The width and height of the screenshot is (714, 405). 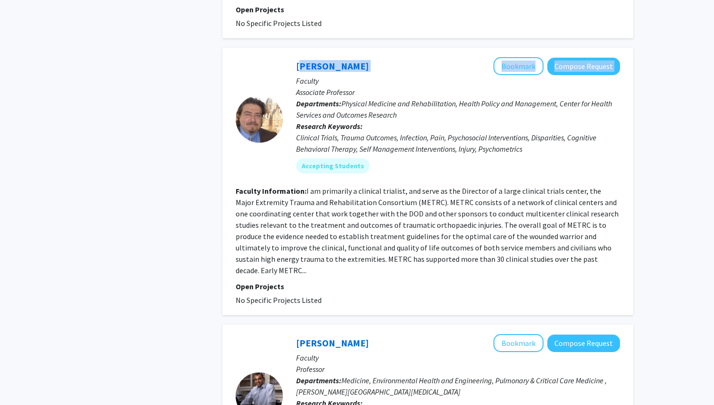 What do you see at coordinates (518, 343) in the screenshot?
I see `button: Add Shyam Biswal to Bookmarks` at bounding box center [518, 343].